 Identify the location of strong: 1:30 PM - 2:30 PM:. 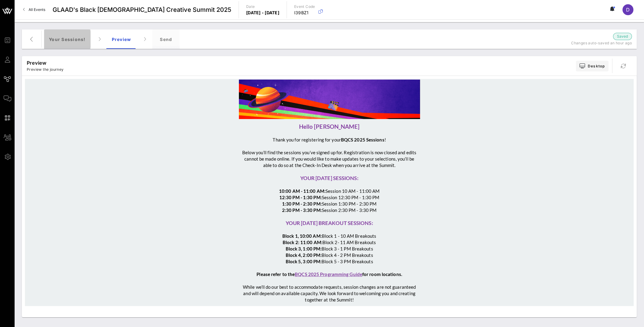
(302, 204).